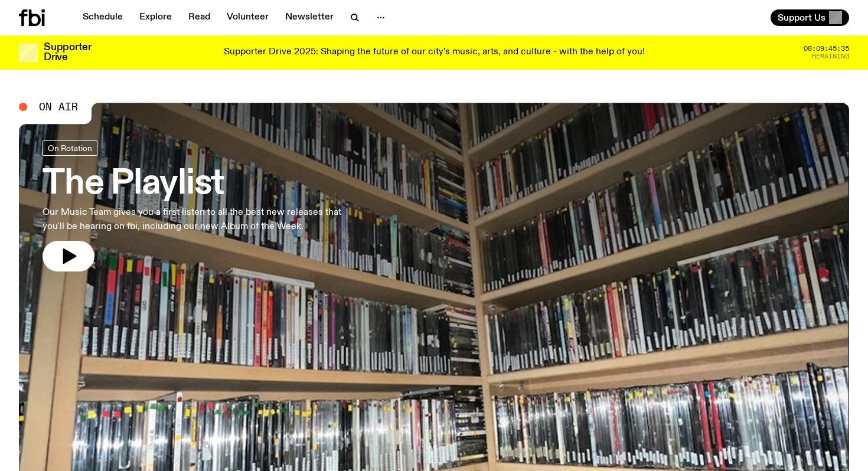 This screenshot has height=471, width=868. I want to click on a: Volunteer, so click(247, 18).